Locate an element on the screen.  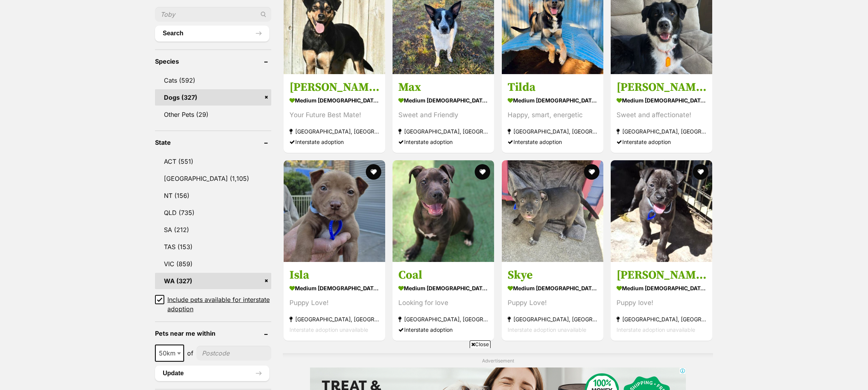
button: Update is located at coordinates (212, 373).